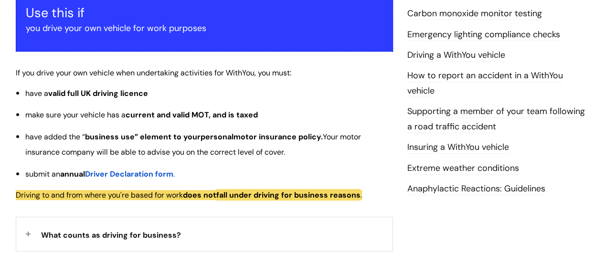  What do you see at coordinates (129, 174) in the screenshot?
I see `span: Driver Declaration form` at bounding box center [129, 174].